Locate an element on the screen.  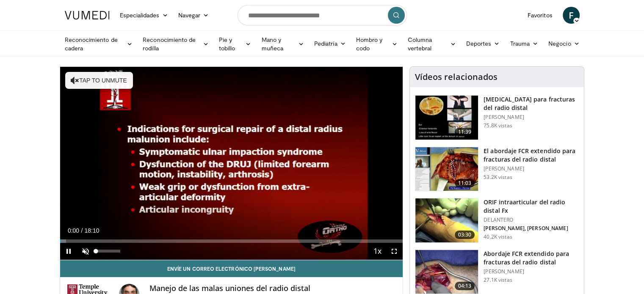
font: Pie y tobillo is located at coordinates (227, 43).